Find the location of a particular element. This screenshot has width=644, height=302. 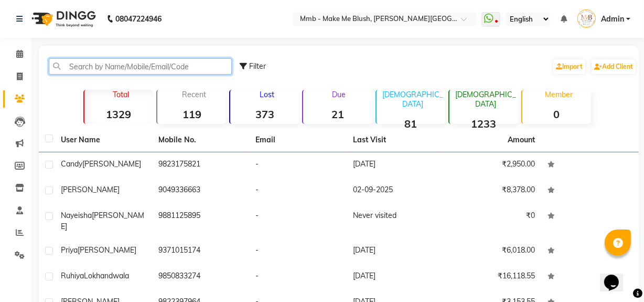

td: Never visited is located at coordinates (396, 221).